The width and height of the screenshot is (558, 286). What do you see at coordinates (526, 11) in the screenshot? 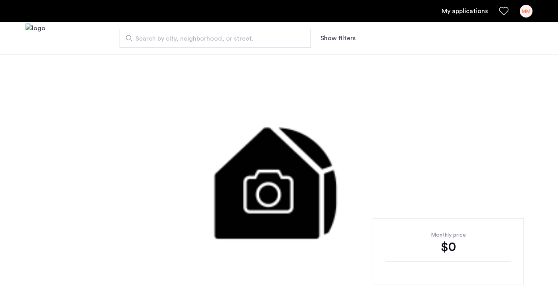
I see `div: MM` at bounding box center [526, 11].